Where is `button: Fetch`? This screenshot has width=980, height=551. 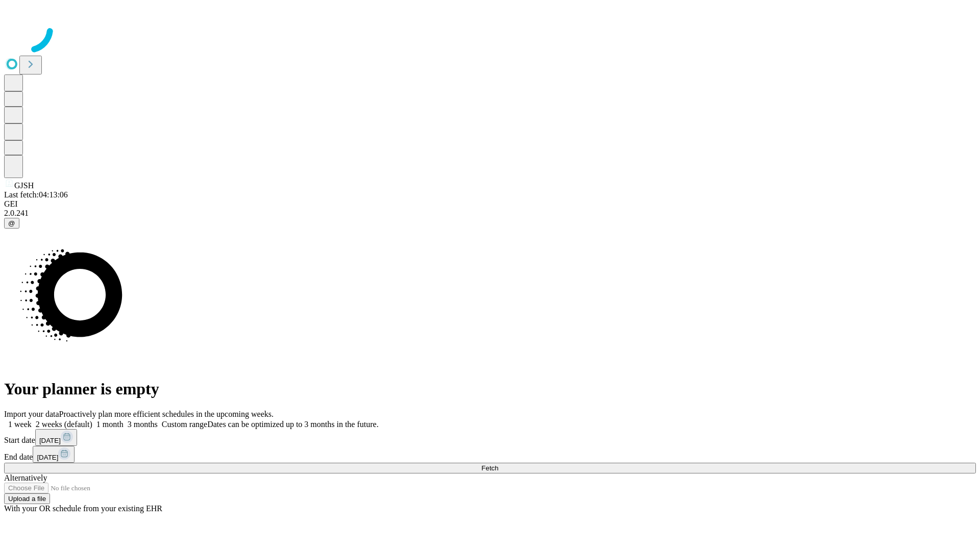
button: Fetch is located at coordinates (490, 468).